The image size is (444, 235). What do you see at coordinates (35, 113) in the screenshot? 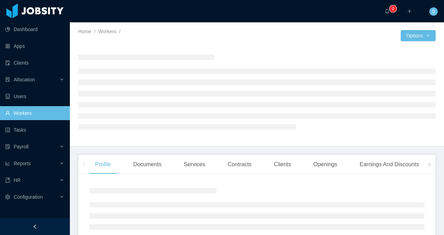
I see `a: icon: userWorkers` at bounding box center [35, 113].